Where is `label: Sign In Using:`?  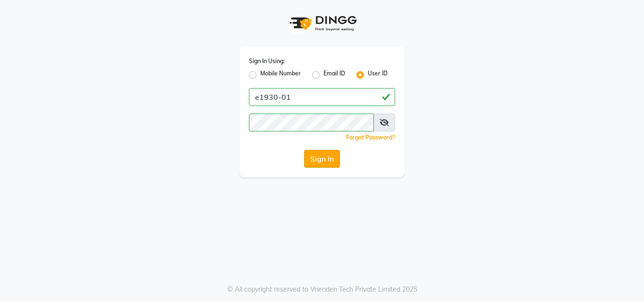
label: Sign In Using: is located at coordinates (267, 61).